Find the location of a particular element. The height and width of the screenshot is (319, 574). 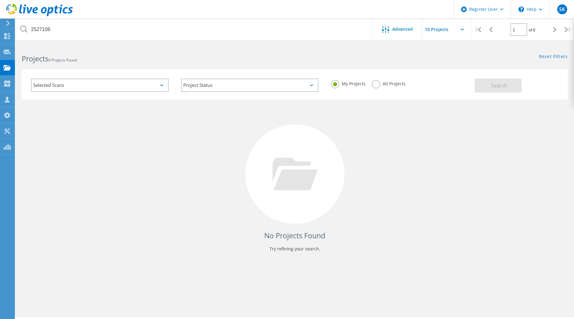

a: Live Optics Dashboard is located at coordinates (39, 15).